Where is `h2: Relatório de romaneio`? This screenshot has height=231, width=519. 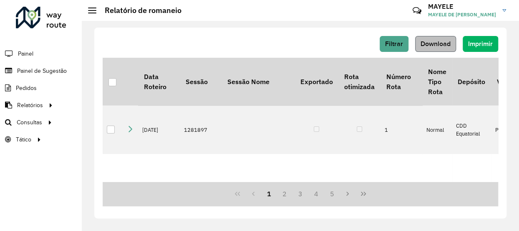 h2: Relatório de romaneio is located at coordinates (139, 10).